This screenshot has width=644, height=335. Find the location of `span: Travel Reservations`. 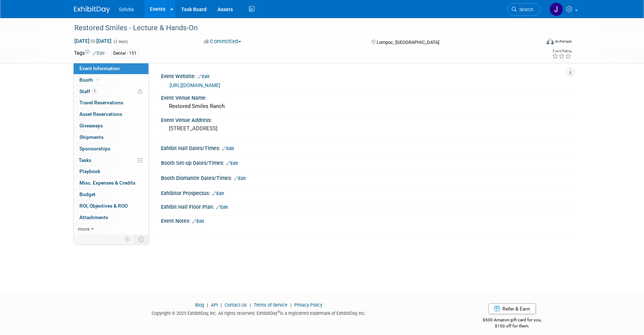

span: Travel Reservations is located at coordinates (101, 102).